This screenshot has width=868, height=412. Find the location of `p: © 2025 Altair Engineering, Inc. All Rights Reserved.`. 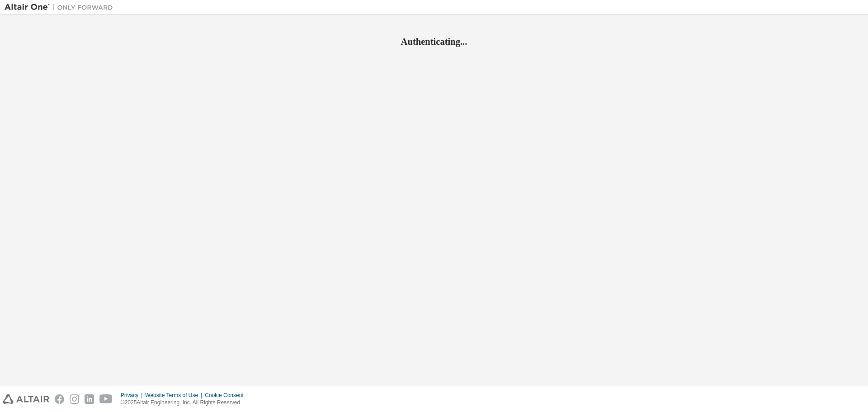

p: © 2025 Altair Engineering, Inc. All Rights Reserved. is located at coordinates (185, 403).